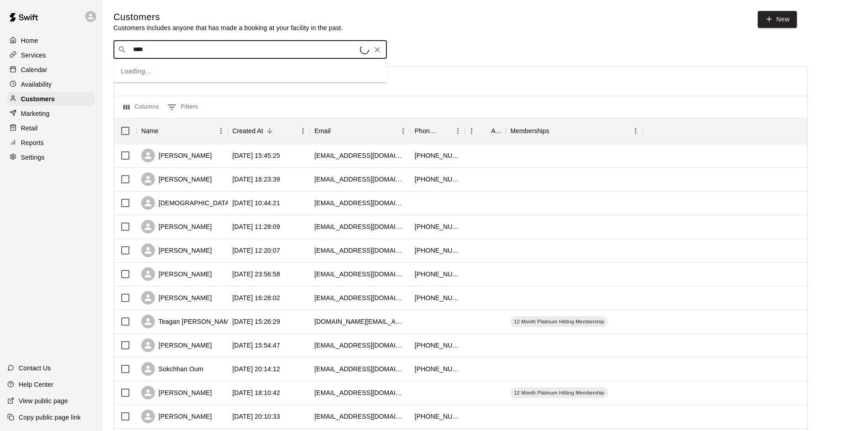 The image size is (868, 431). What do you see at coordinates (51, 157) in the screenshot?
I see `div: Settings` at bounding box center [51, 157].